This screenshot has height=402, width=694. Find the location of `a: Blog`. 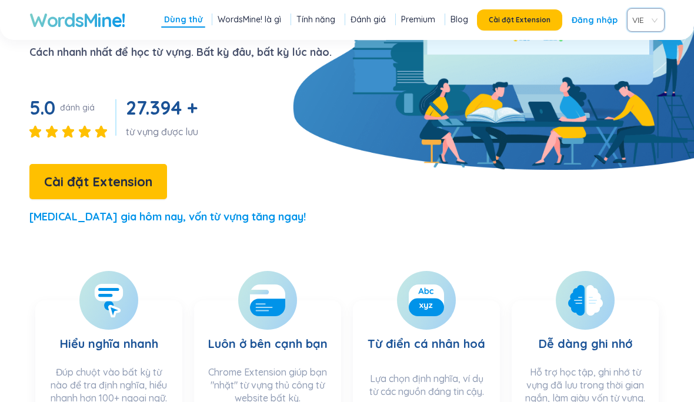

a: Blog is located at coordinates (459, 19).